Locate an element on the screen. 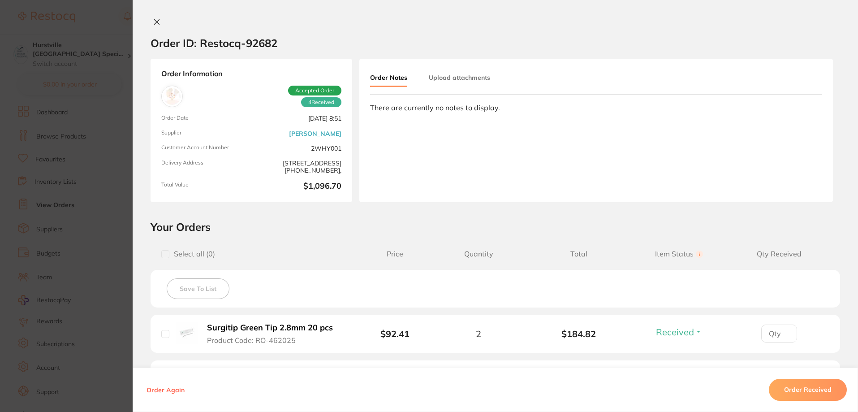  b: Surgitip Green Tip 2.8mm 20 pcs is located at coordinates (270, 328).